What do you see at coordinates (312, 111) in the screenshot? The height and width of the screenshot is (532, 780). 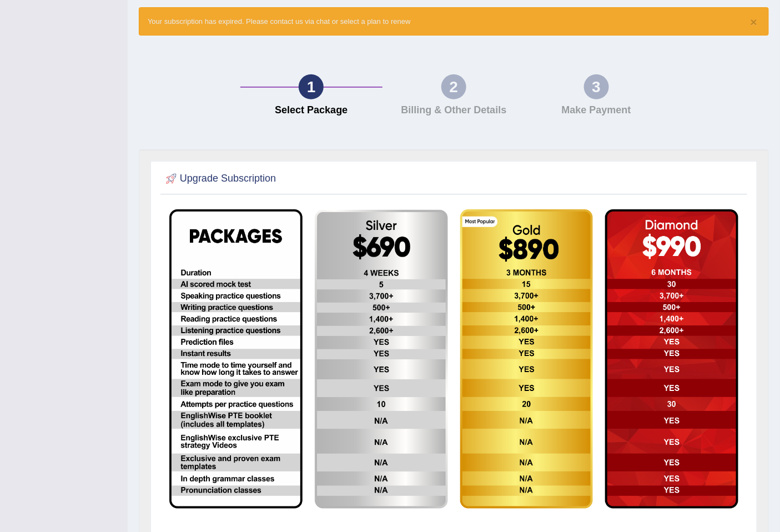 I see `h4: Select Package` at bounding box center [312, 111].